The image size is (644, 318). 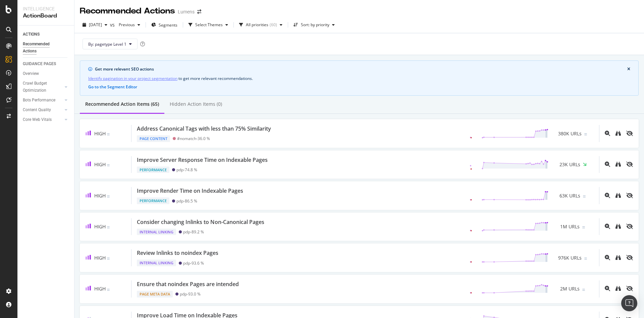 I want to click on div: Overview, so click(x=31, y=74).